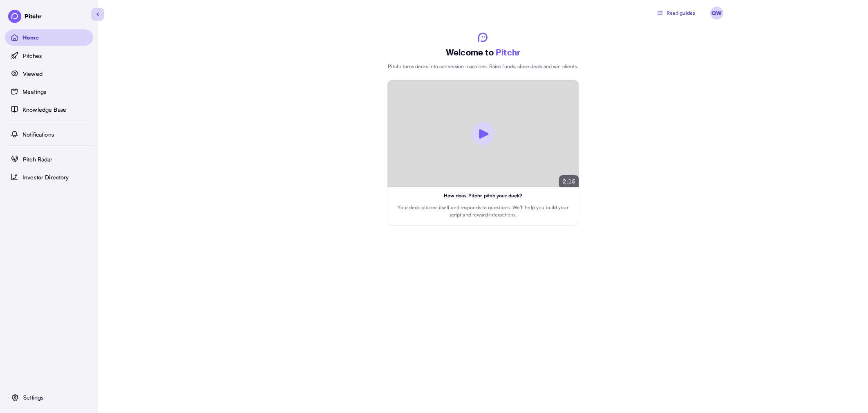 This screenshot has height=413, width=868. What do you see at coordinates (49, 92) in the screenshot?
I see `a: MeetingsMeetings` at bounding box center [49, 92].